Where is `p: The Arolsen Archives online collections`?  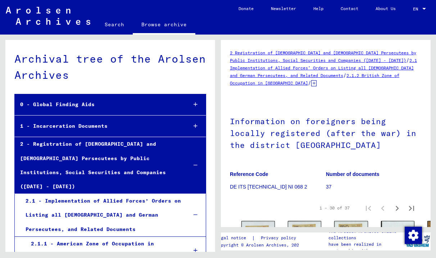
p: The Arolsen Archives online collections is located at coordinates (366, 235).